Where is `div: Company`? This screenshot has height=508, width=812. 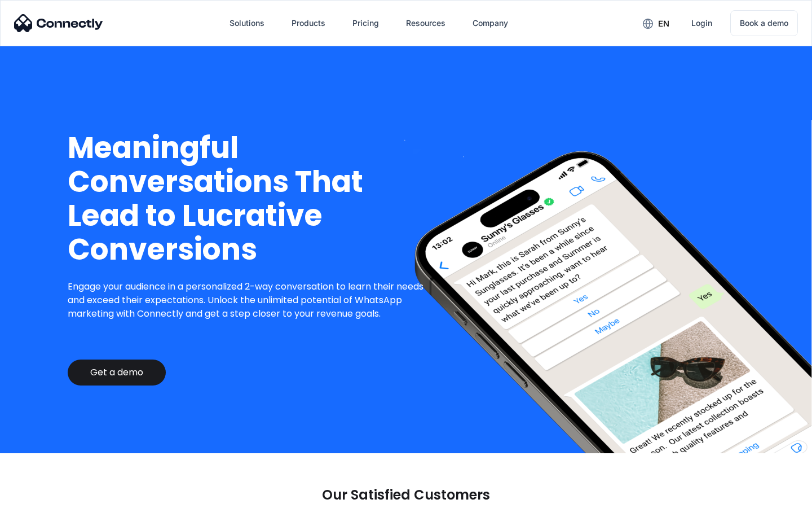 div: Company is located at coordinates (490, 23).